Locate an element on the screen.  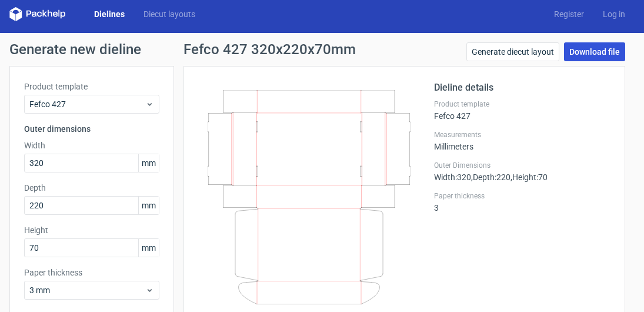
span: , Depth : 220 is located at coordinates (491, 177).